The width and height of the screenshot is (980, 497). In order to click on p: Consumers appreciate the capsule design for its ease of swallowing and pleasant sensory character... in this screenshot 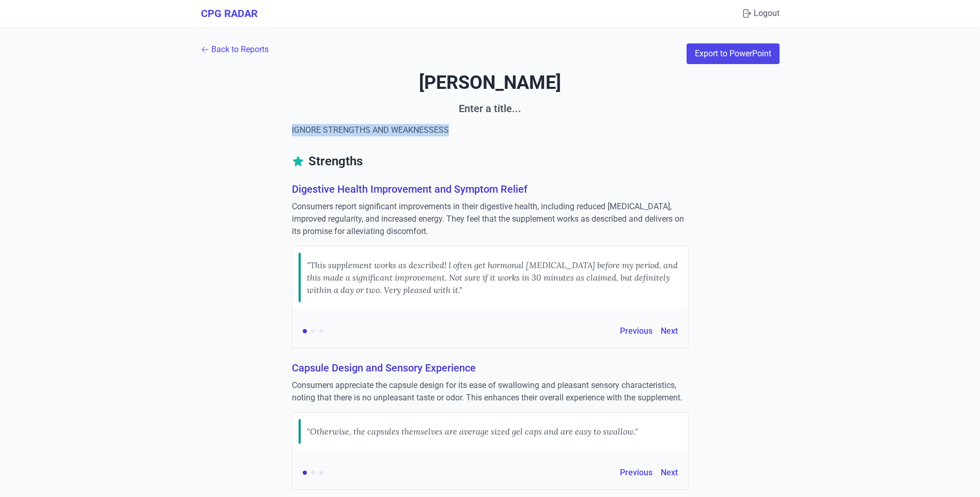, I will do `click(490, 392)`.